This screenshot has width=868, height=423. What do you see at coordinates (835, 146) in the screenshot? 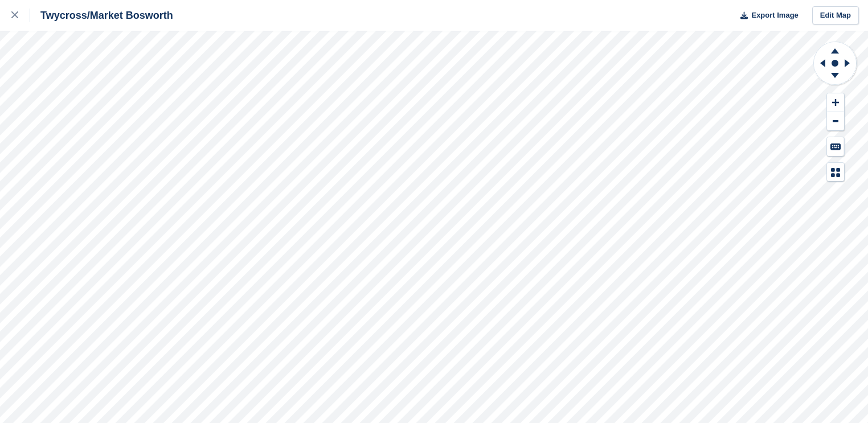
I see `button: Keyboard Shortcuts` at bounding box center [835, 146].